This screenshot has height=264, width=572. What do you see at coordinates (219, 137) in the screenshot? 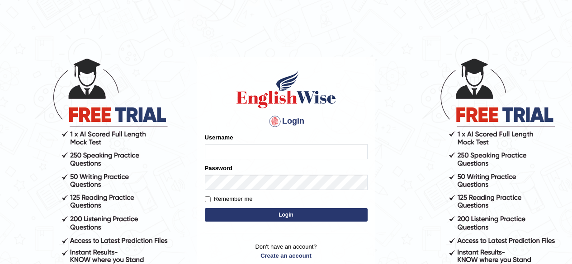
I see `label: Username` at bounding box center [219, 137].